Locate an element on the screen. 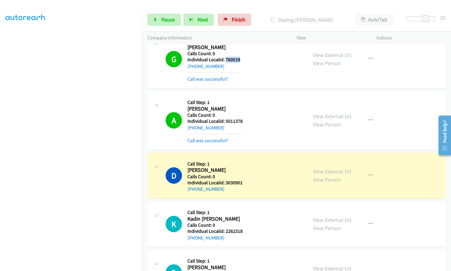  div: Need help? is located at coordinates (11, 20).